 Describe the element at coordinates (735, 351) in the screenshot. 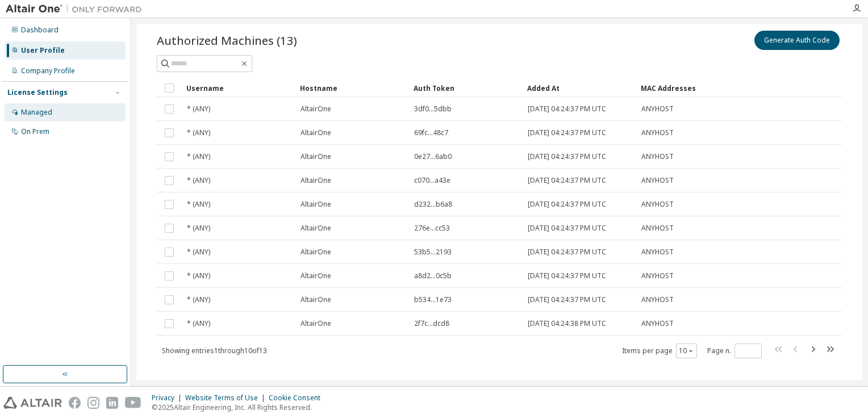

I see `span: Page n.` at that location.